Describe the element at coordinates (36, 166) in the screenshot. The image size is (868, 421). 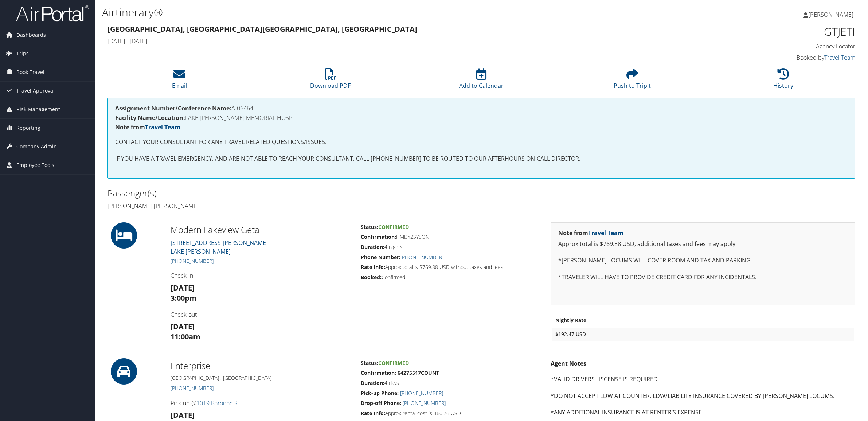
I see `span: Employee Tools` at that location.